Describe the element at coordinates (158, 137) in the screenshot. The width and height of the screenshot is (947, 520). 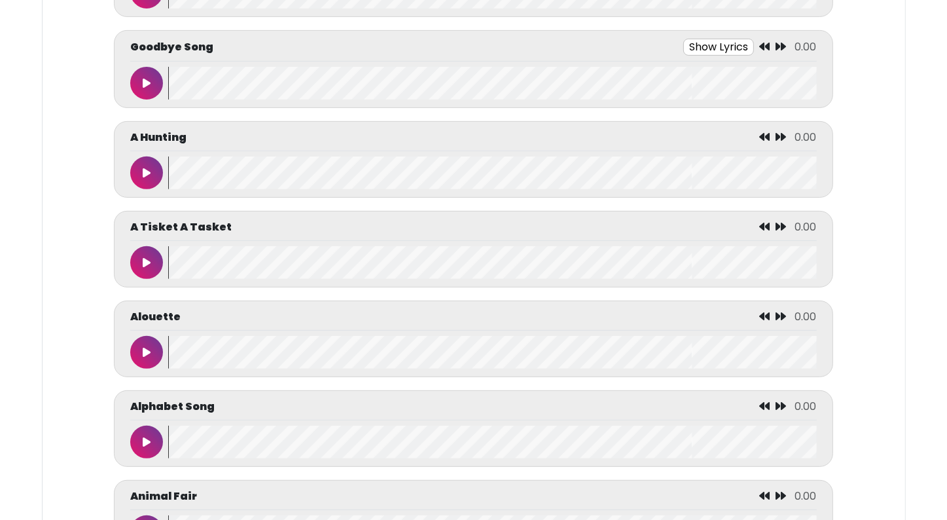
I see `p: A Hunting` at that location.